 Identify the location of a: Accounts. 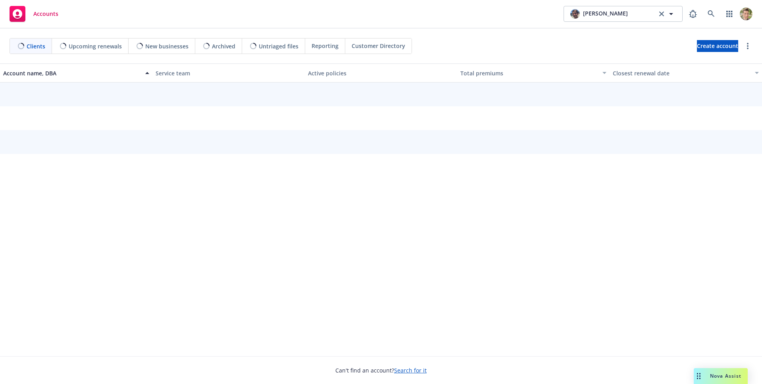
(34, 14).